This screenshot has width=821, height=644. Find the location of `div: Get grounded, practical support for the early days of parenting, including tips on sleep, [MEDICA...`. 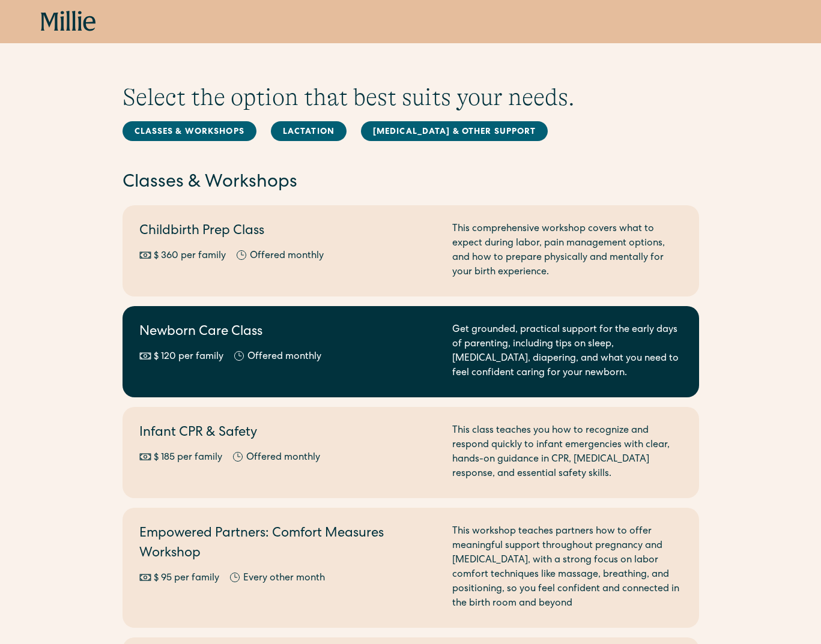

div: Get grounded, practical support for the early days of parenting, including tips on sleep, [MEDICA... is located at coordinates (566, 352).